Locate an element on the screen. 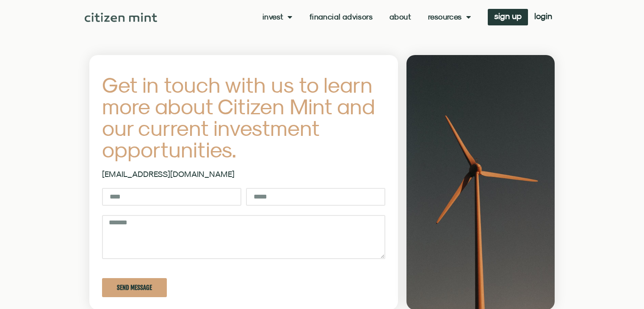 The width and height of the screenshot is (644, 309). a: sign up is located at coordinates (507, 17).